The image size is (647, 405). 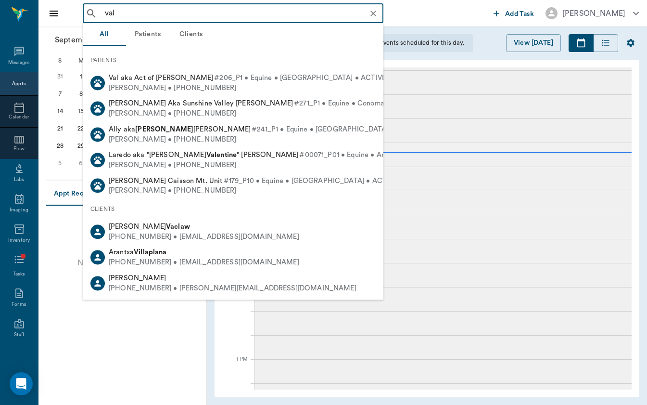 I want to click on button: Appt Requests, so click(x=77, y=194).